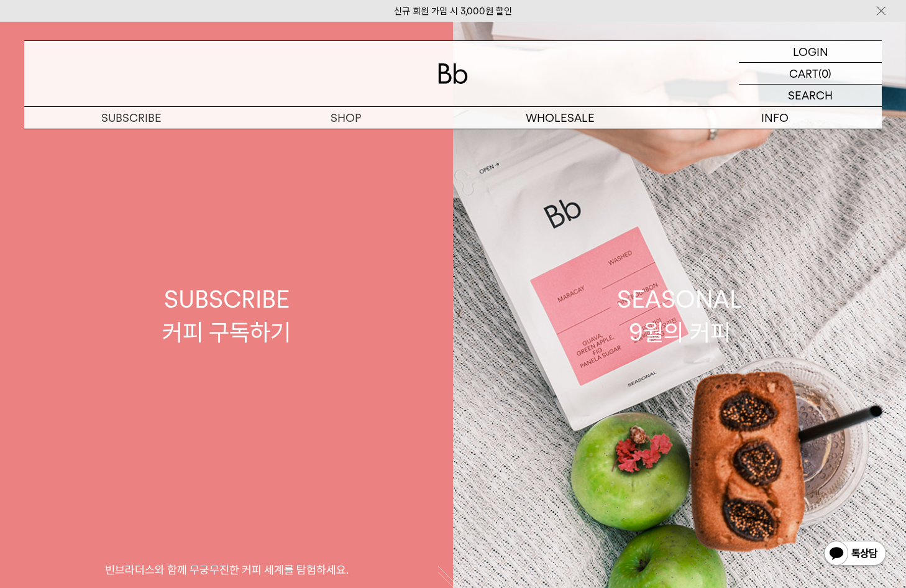 This screenshot has height=588, width=906. I want to click on p: SUBSCRIBE, so click(131, 118).